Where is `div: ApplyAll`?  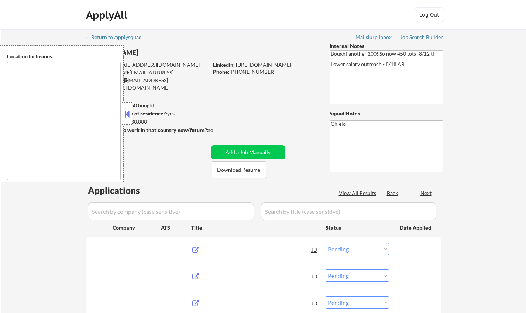
div: ApplyAll is located at coordinates (108, 15).